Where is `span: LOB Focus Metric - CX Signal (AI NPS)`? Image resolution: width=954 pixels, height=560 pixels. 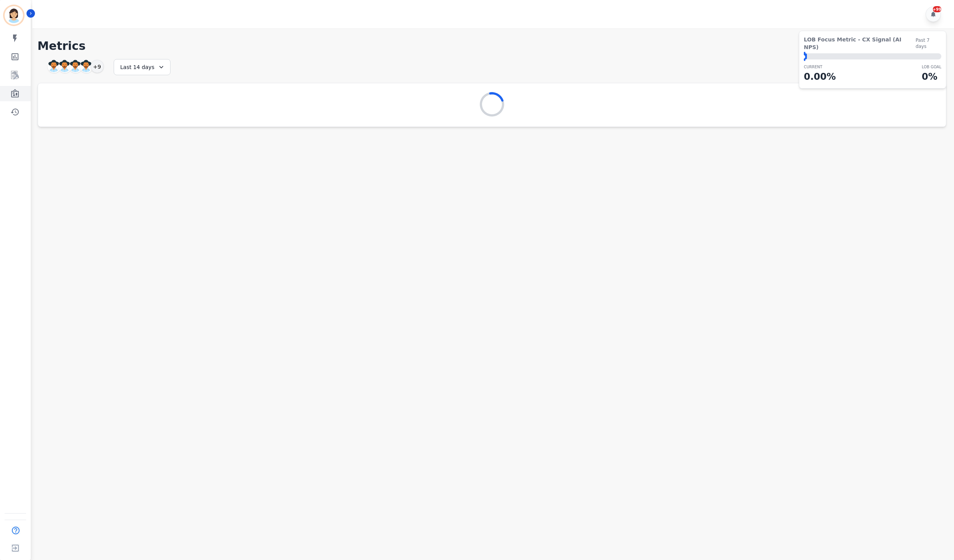 span: LOB Focus Metric - CX Signal (AI NPS) is located at coordinates (859, 43).